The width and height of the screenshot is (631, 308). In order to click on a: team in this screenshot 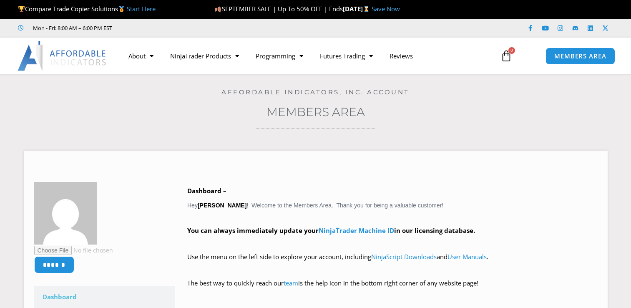, I will do `click(290, 283)`.